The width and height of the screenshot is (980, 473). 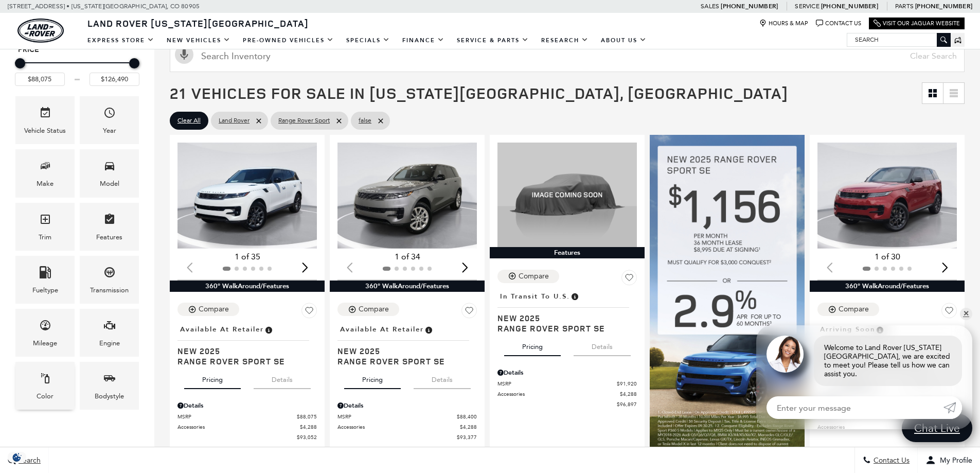 What do you see at coordinates (17, 457) in the screenshot?
I see `img: Opt-Out Icon` at bounding box center [17, 457].